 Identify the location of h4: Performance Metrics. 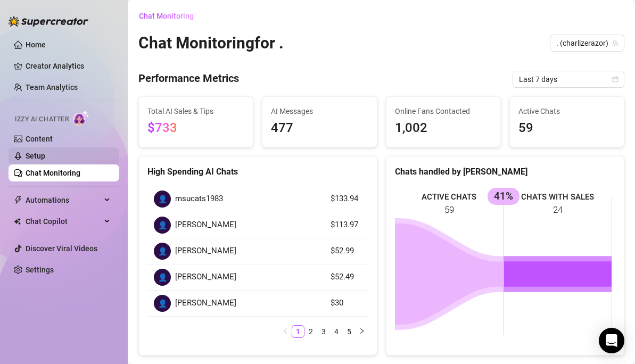
(188, 80).